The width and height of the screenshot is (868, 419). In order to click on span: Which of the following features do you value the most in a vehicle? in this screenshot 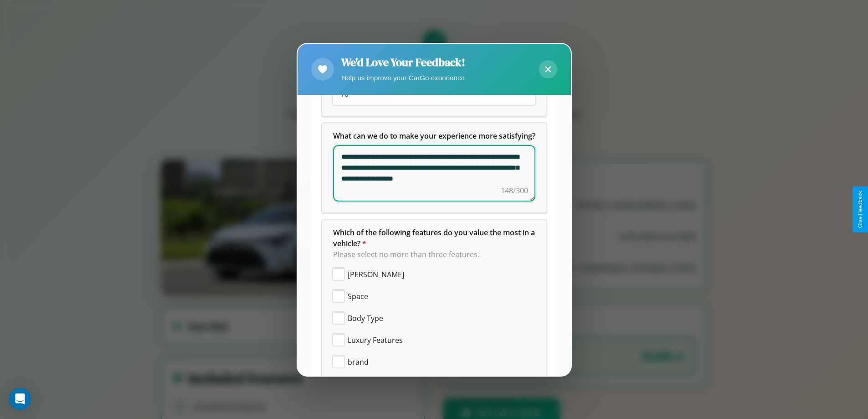, I will do `click(435, 238)`.